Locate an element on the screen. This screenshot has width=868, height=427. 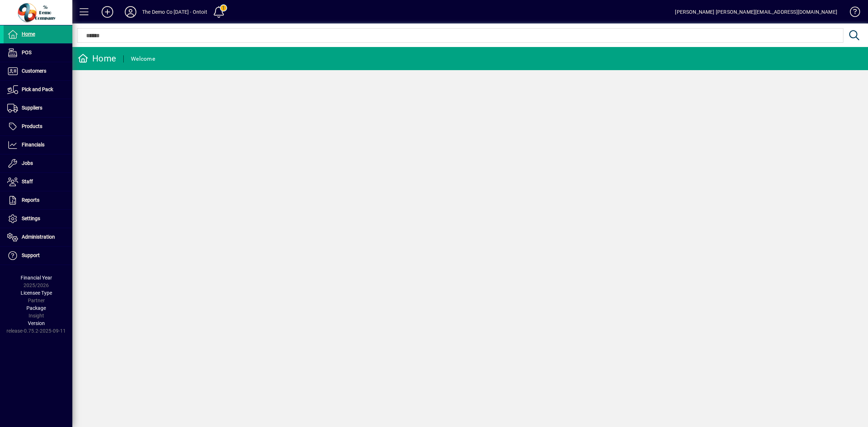
span: Home is located at coordinates (28, 34).